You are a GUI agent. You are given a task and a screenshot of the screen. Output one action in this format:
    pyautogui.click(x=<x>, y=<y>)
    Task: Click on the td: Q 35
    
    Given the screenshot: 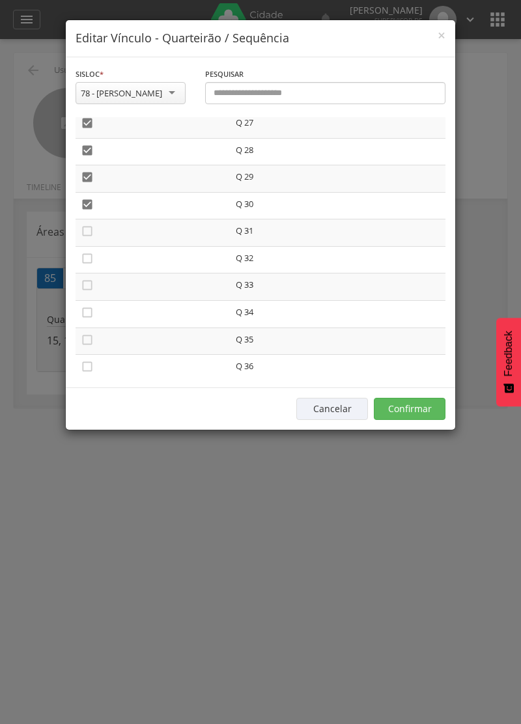 What is the action you would take?
    pyautogui.click(x=338, y=341)
    